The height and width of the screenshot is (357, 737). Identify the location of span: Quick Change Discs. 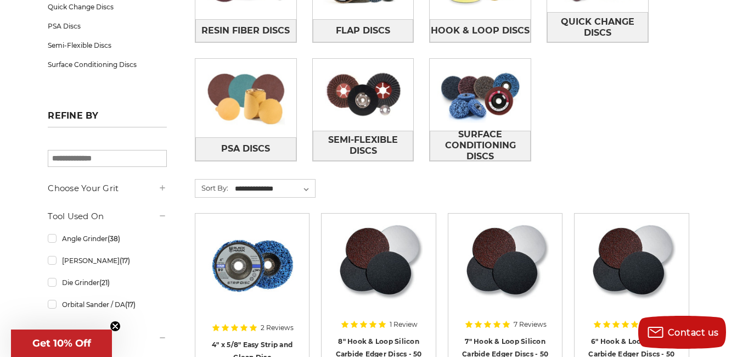
(598, 27).